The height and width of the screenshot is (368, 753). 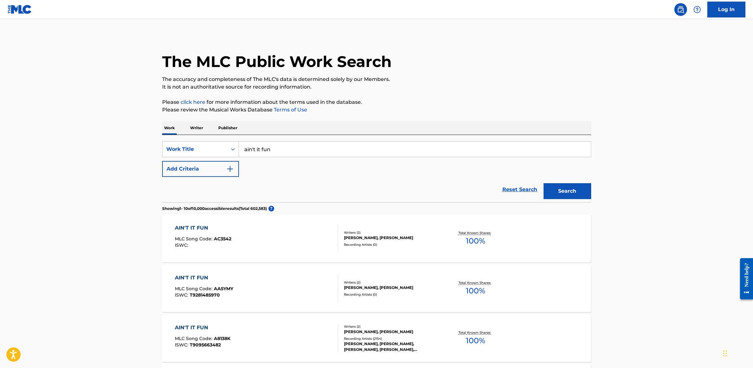 I want to click on p: Work, so click(x=169, y=128).